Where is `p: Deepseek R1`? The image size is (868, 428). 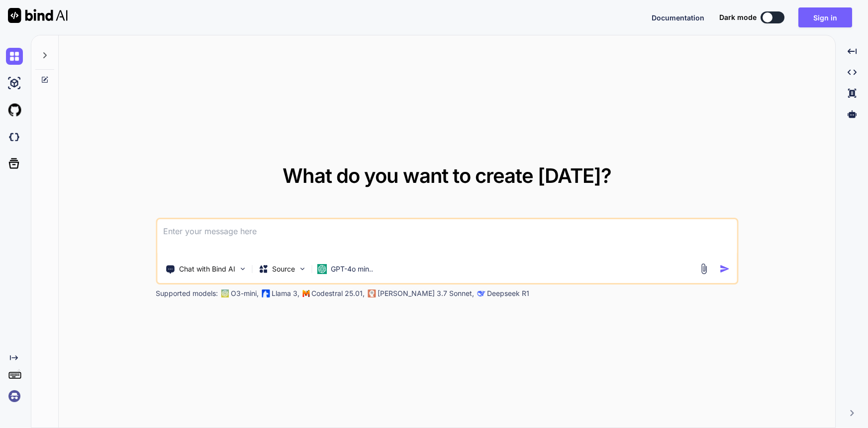
p: Deepseek R1 is located at coordinates (508, 293).